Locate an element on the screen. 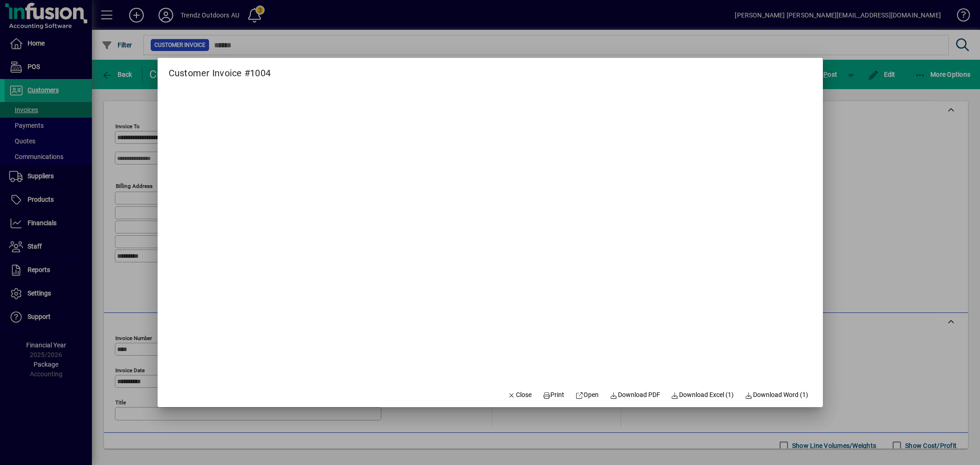 This screenshot has height=465, width=980. span: Download Excel (1) is located at coordinates (702, 394).